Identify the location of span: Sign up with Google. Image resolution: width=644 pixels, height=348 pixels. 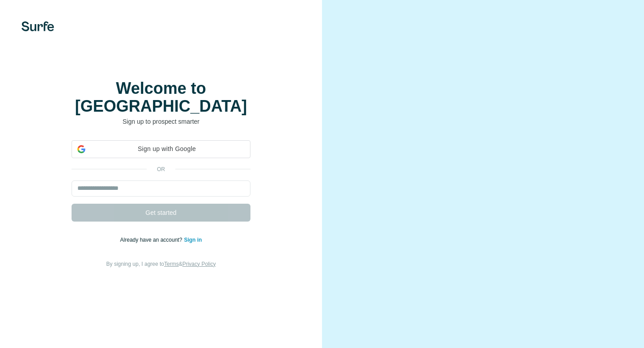
(167, 149).